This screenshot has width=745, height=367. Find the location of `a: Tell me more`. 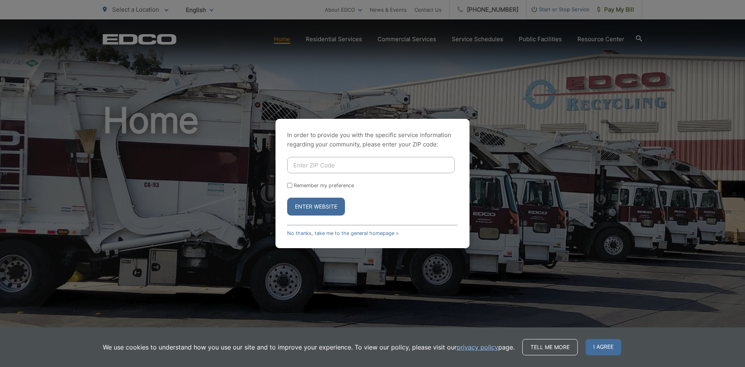

a: Tell me more is located at coordinates (550, 347).